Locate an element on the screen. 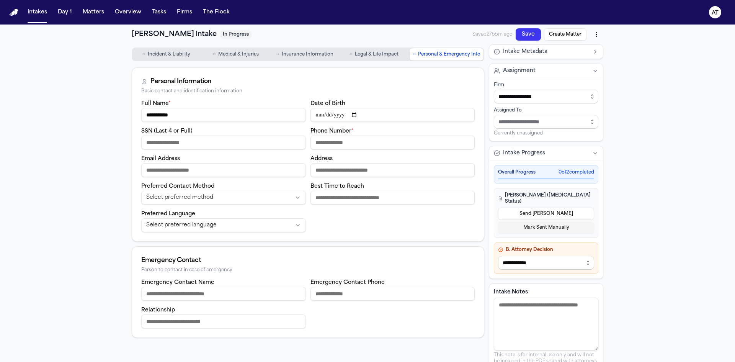 This screenshot has height=362, width=735. span: Currently unassigned is located at coordinates (518, 133).